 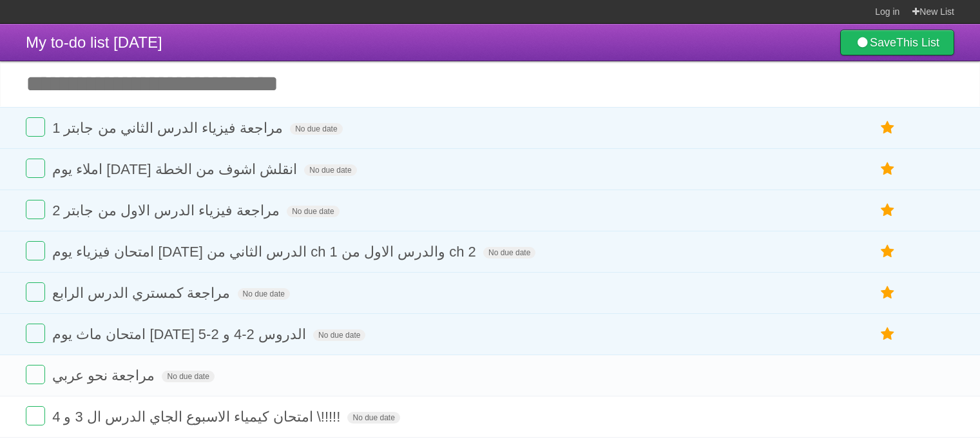 I want to click on a: SaveThis List, so click(x=897, y=43).